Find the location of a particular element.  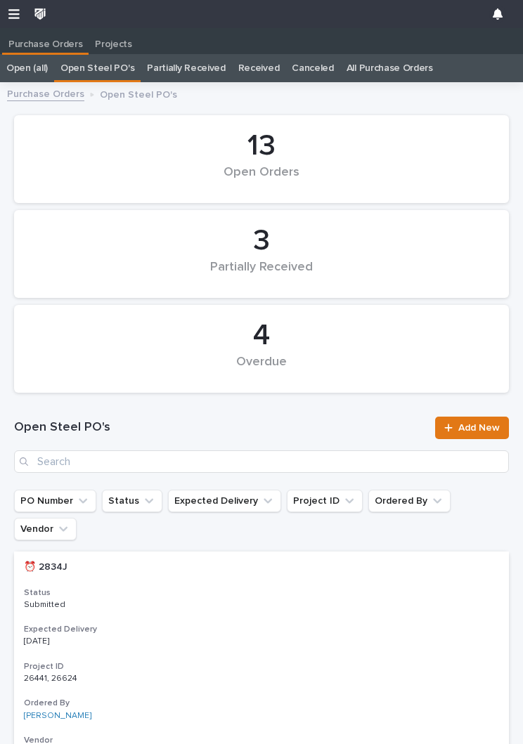

a: Received is located at coordinates (259, 68).